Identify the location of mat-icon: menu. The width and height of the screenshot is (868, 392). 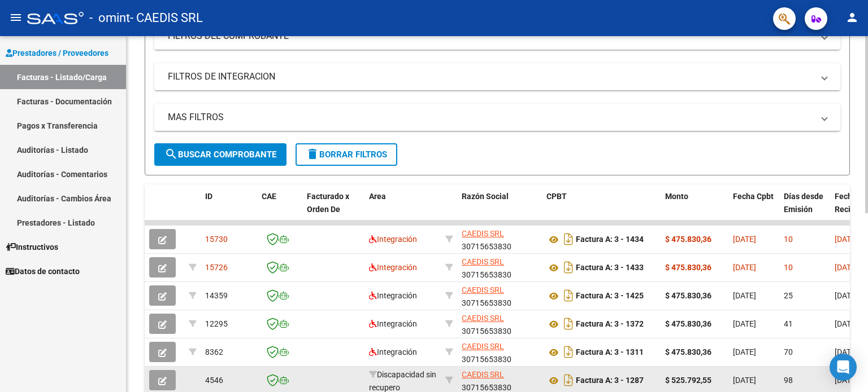
(16, 18).